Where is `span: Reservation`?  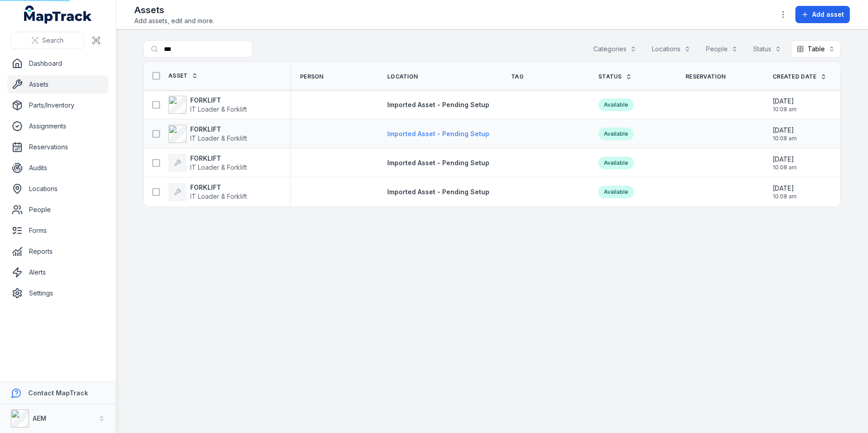
span: Reservation is located at coordinates (705, 77).